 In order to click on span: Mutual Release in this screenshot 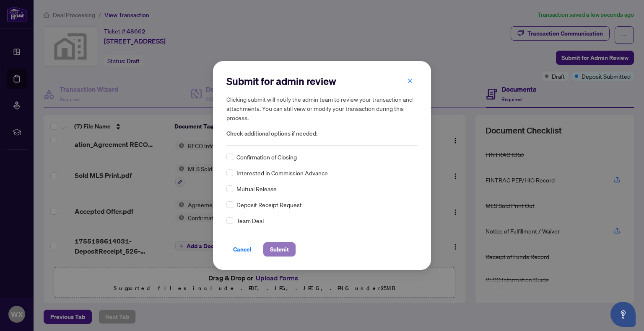, I will do `click(257, 189)`.